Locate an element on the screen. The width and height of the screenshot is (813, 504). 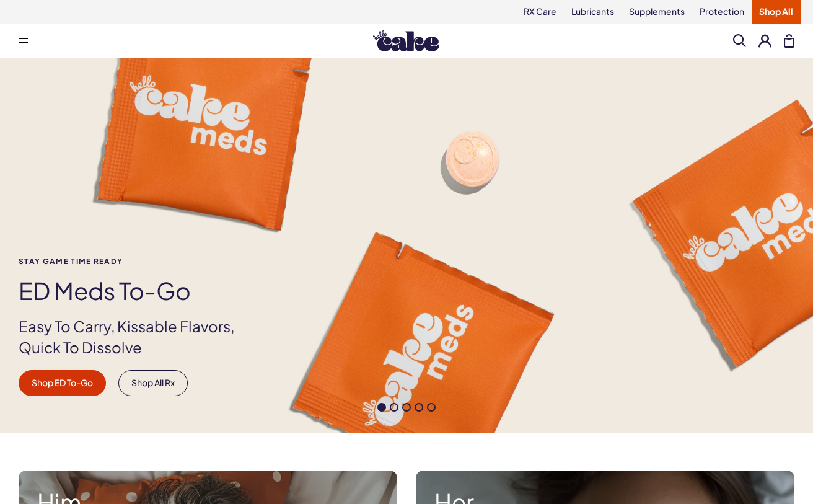
a: Shop ED To-Go is located at coordinates (62, 383).